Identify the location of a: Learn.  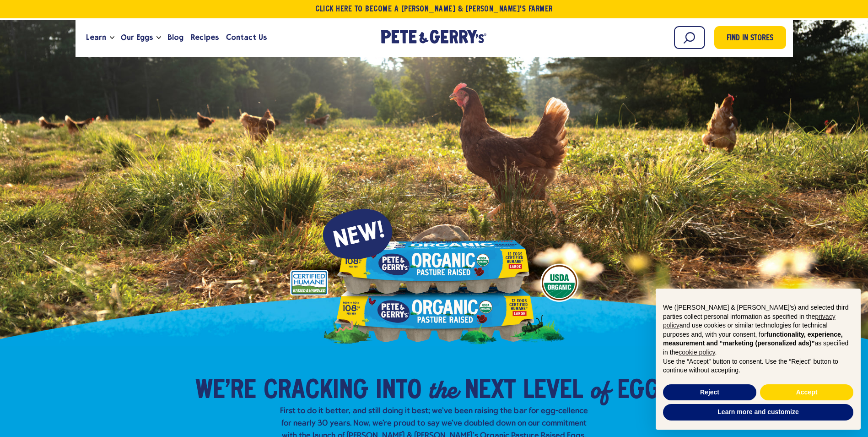
(96, 38).